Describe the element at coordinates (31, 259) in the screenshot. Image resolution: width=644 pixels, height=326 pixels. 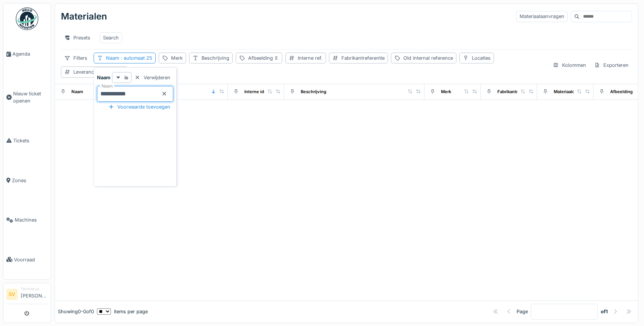
I see `span: Voorraad` at that location.